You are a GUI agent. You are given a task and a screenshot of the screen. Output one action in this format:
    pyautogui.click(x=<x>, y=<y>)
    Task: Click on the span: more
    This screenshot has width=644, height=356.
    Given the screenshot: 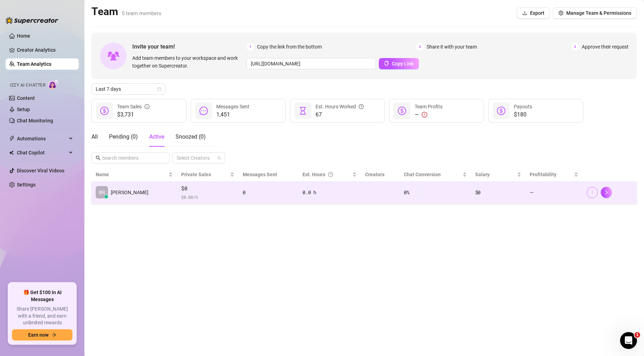 What is the action you would take?
    pyautogui.click(x=592, y=193)
    